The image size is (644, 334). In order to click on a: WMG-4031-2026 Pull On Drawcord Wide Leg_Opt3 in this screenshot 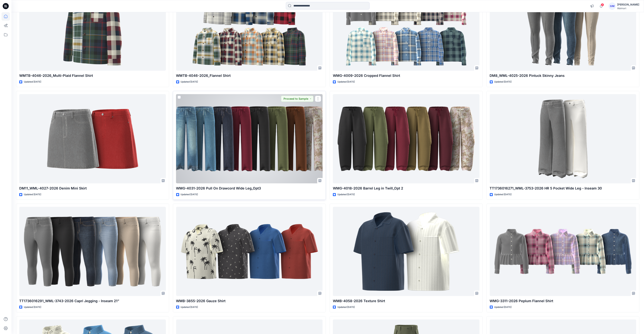, I will do `click(250, 139)`.